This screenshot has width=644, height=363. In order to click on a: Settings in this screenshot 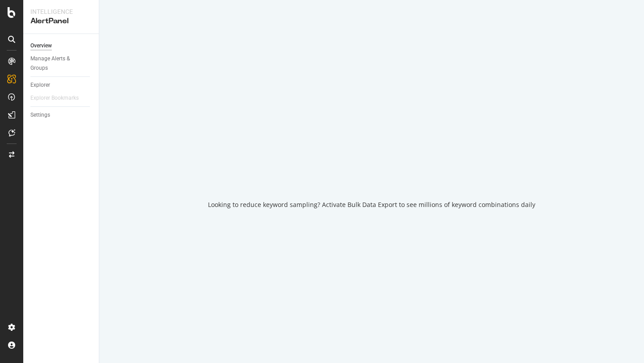, I will do `click(61, 115)`.